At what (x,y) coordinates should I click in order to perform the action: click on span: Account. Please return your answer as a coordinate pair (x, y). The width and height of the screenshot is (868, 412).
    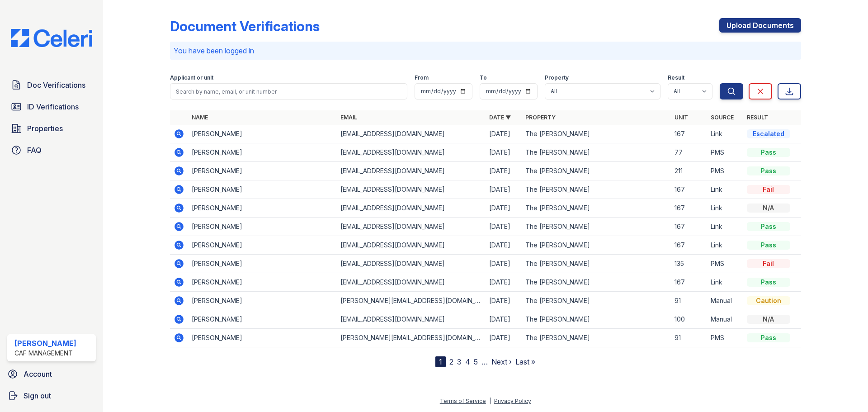
    Looking at the image, I should click on (37, 374).